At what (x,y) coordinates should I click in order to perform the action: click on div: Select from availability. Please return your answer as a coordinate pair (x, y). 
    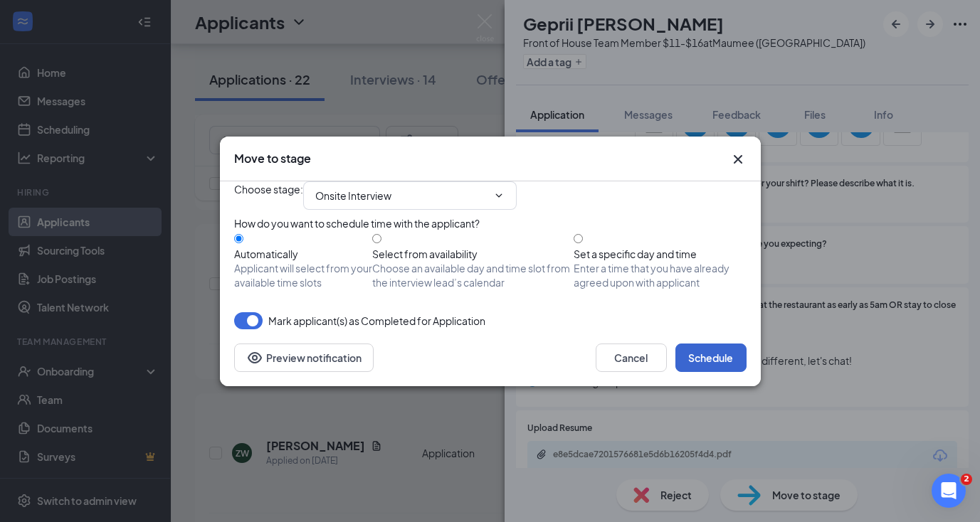
    Looking at the image, I should click on (473, 254).